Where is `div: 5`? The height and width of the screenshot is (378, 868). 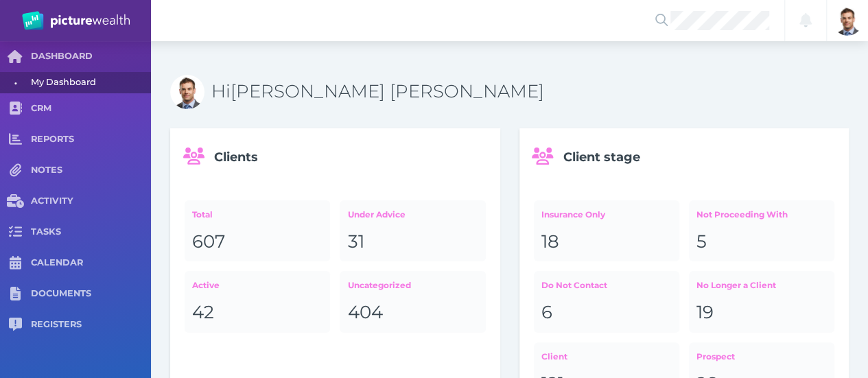 div: 5 is located at coordinates (762, 242).